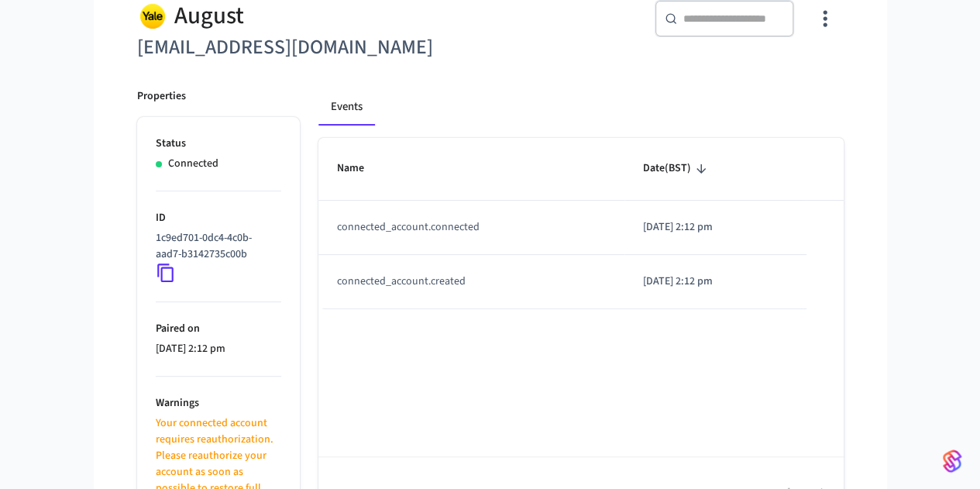 Image resolution: width=980 pixels, height=489 pixels. Describe the element at coordinates (218, 218) in the screenshot. I see `p: ID` at that location.